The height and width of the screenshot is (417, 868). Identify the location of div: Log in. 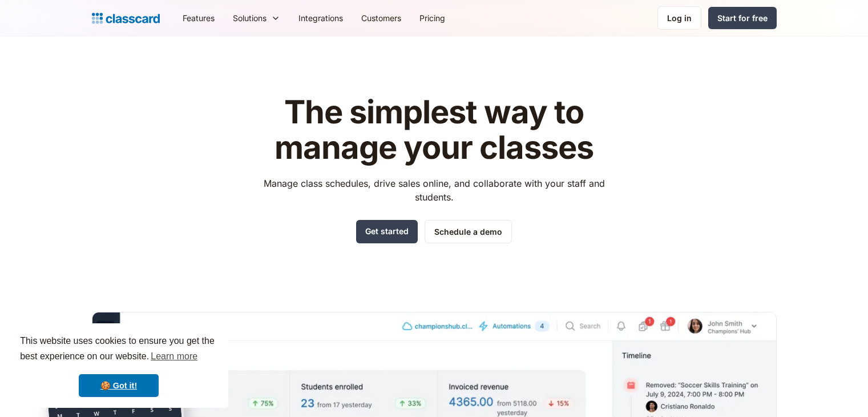
(679, 18).